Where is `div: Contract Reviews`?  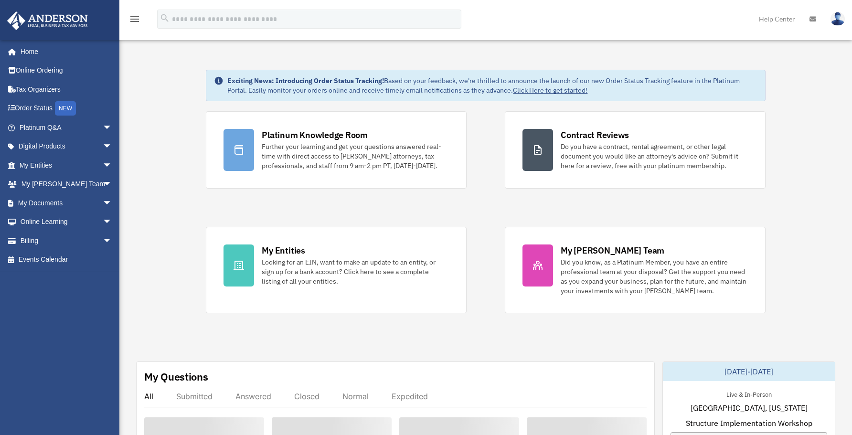 div: Contract Reviews is located at coordinates (595, 135).